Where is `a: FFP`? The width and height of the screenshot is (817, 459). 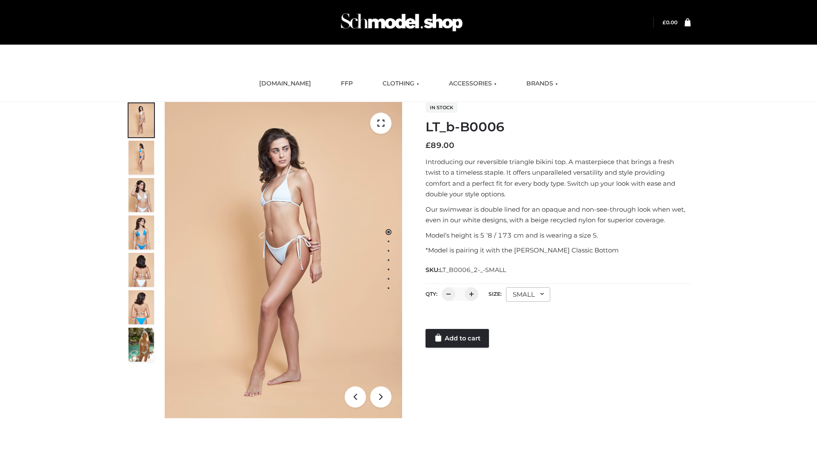 a: FFP is located at coordinates (347, 84).